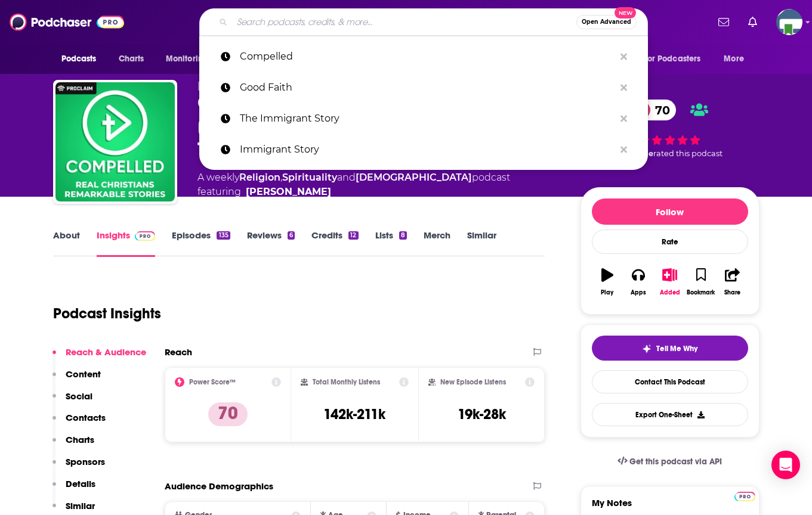 The height and width of the screenshot is (515, 812). I want to click on button: Sponsors, so click(79, 467).